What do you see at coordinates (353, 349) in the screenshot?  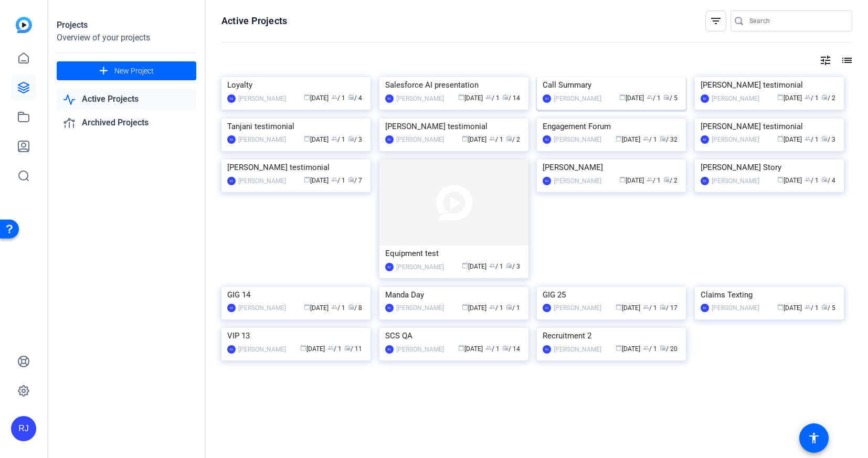 I see `span: / 11` at bounding box center [353, 349].